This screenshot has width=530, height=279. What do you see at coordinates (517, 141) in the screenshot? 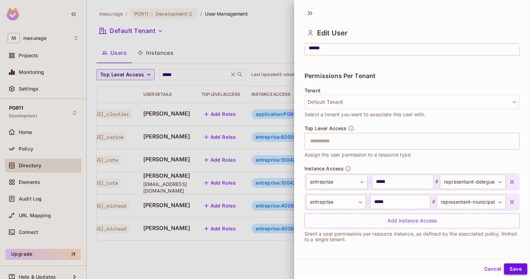
I see `button: Open` at bounding box center [517, 141].